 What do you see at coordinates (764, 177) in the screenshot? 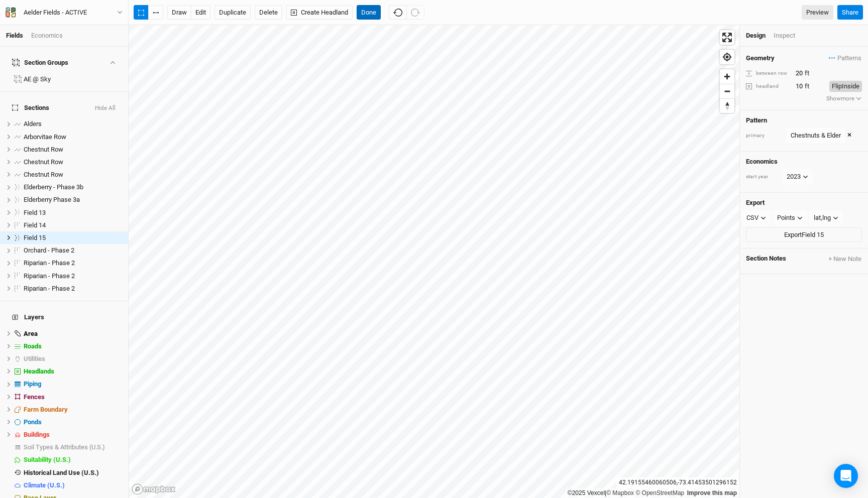
I see `div: start year` at bounding box center [764, 177].